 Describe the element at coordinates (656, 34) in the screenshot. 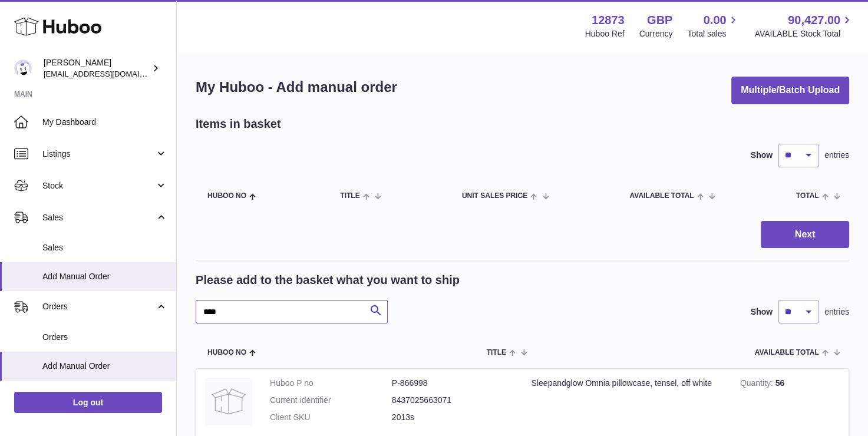

I see `div: Currency` at that location.